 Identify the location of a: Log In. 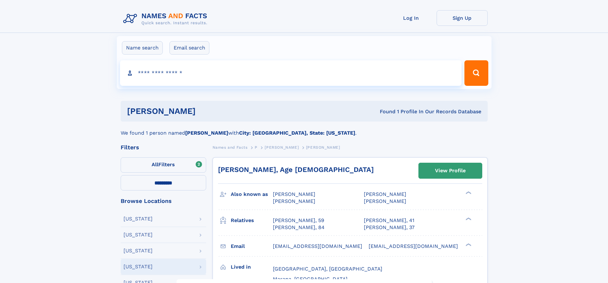
(411, 18).